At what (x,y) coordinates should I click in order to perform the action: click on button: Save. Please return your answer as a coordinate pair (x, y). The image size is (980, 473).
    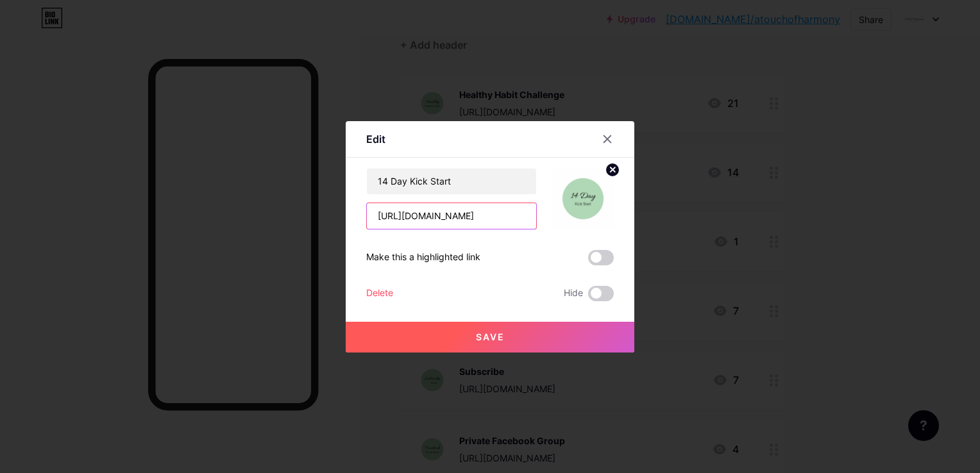
    Looking at the image, I should click on (490, 337).